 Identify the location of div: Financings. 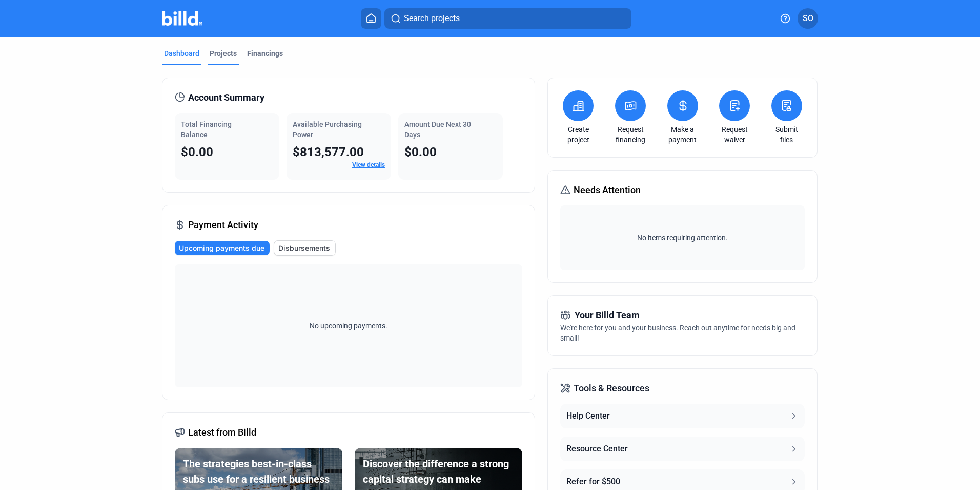
(265, 53).